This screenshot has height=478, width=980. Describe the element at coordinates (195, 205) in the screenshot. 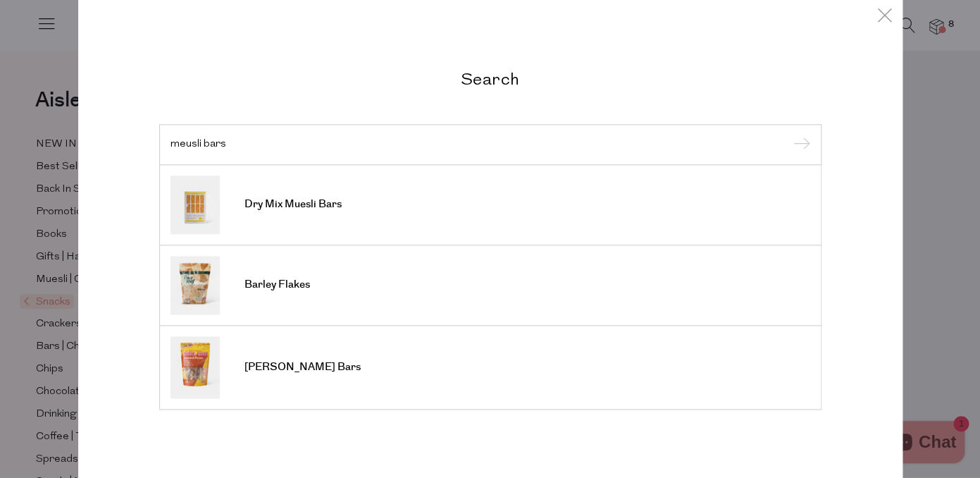

I see `img: Dry Mix Muesli Bars` at that location.